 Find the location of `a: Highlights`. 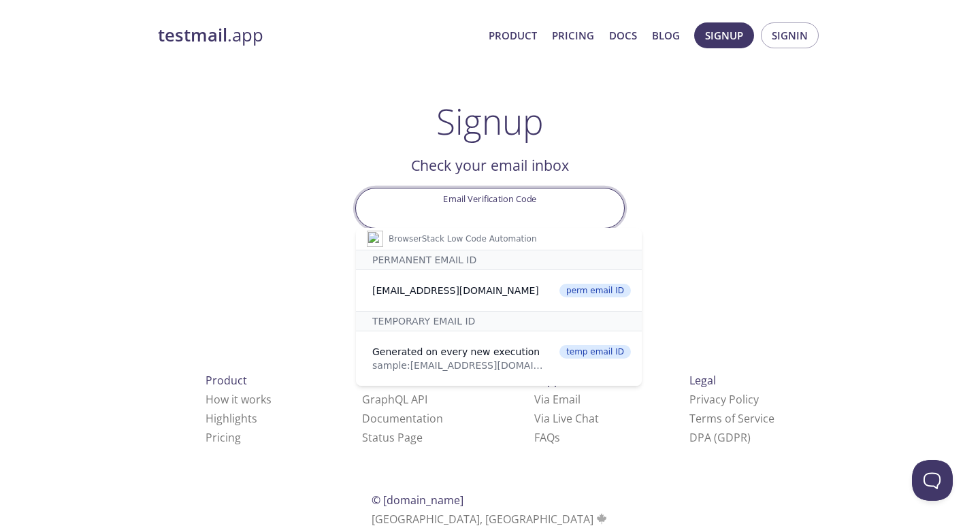

a: Highlights is located at coordinates (231, 419).